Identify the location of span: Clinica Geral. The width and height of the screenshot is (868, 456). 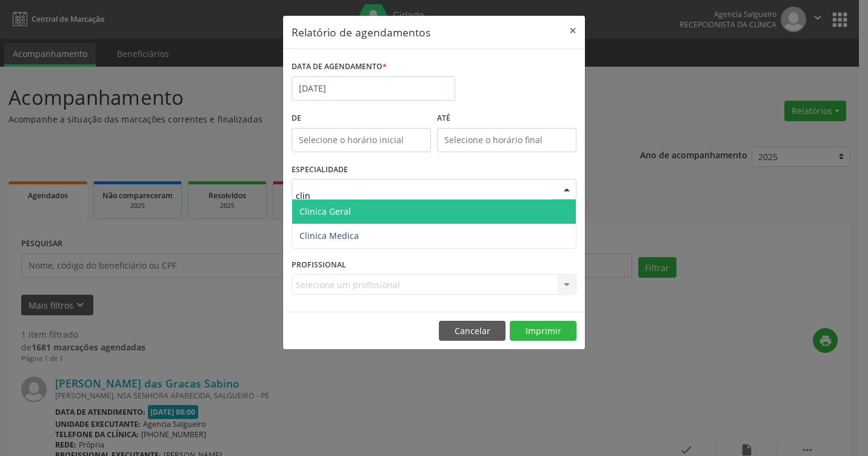
(325, 211).